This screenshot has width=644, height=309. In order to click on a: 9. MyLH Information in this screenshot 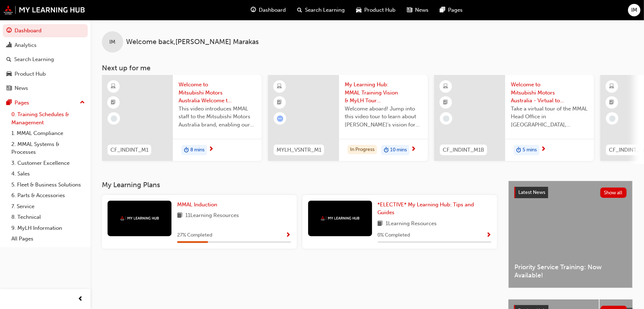, I will do `click(48, 228)`.